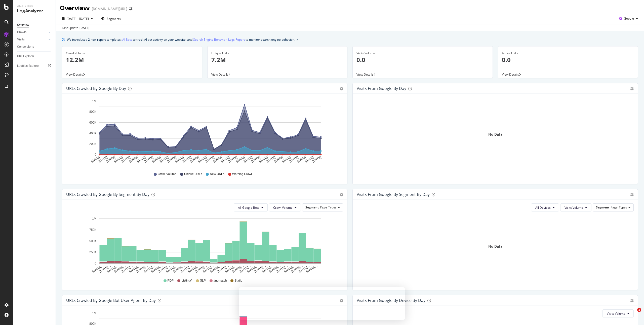 The width and height of the screenshot is (644, 325). I want to click on div: Unique URLs, so click(277, 53).